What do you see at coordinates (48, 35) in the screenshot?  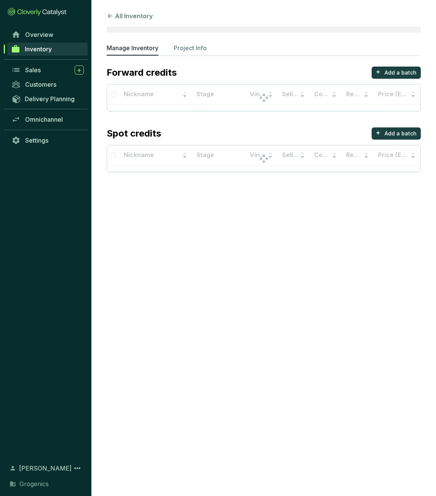 I see `a: Overview` at bounding box center [48, 35].